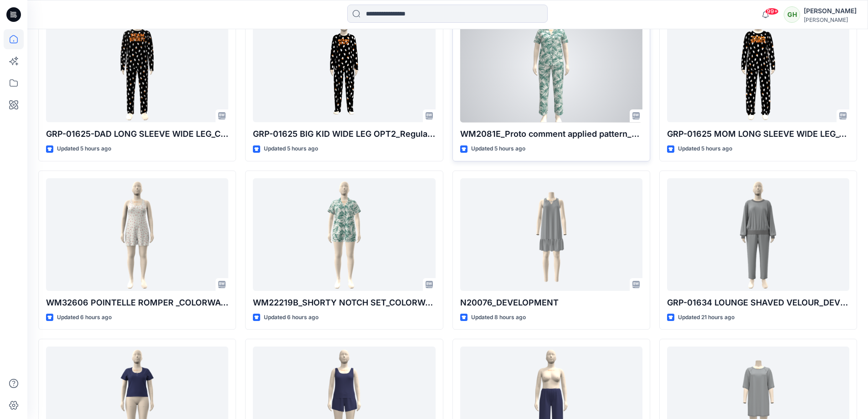 Image resolution: width=868 pixels, height=419 pixels. I want to click on a: N20076_DEVELOPMENT, so click(551, 234).